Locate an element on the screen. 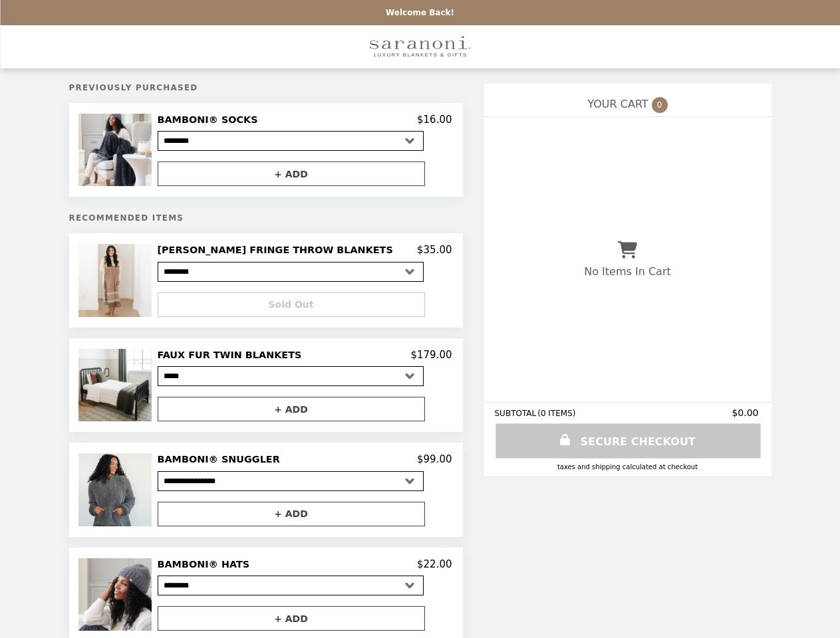 The image size is (840, 638). h2: FAUX FUR TWIN BLANKETS is located at coordinates (232, 355).